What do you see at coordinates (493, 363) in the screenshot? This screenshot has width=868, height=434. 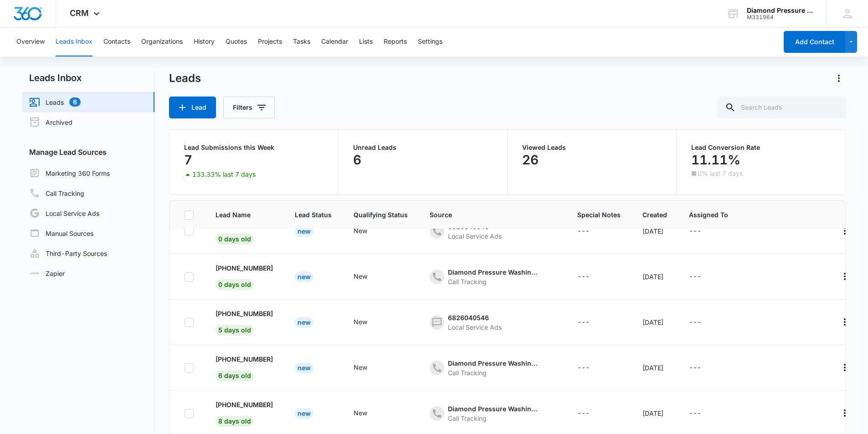 I see `div: Diamond Pressure Washing Bros - Ads` at bounding box center [493, 363].